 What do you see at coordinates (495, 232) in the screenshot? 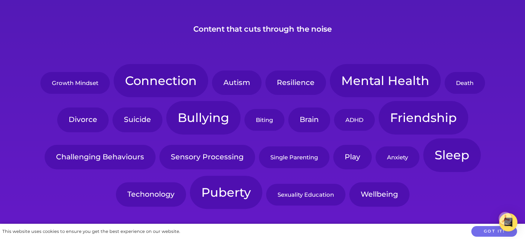
I see `button: Got it!` at bounding box center [495, 232].